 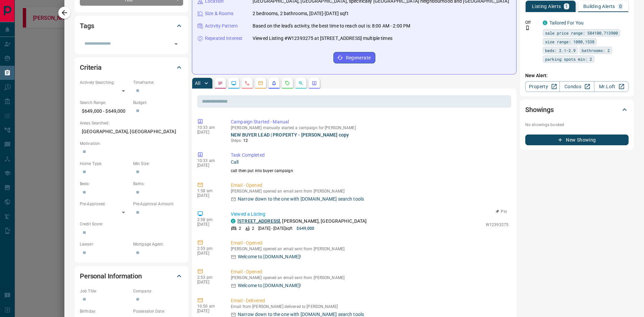 I want to click on p: Repeated Interest, so click(x=223, y=38).